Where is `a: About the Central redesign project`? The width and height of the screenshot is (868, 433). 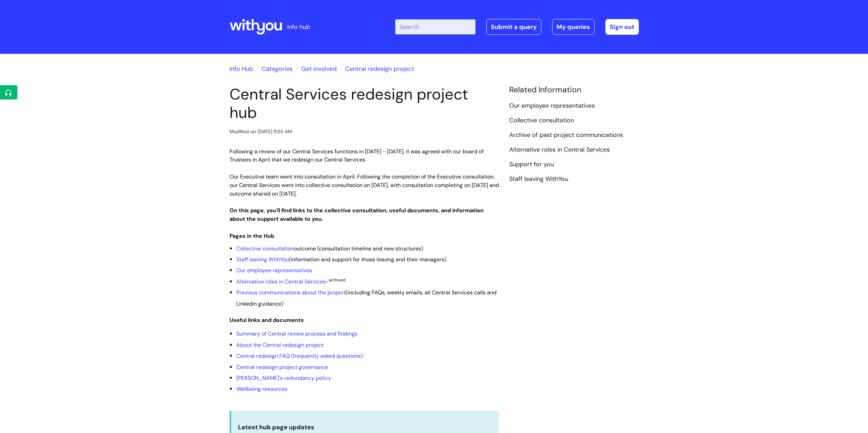 a: About the Central redesign project is located at coordinates (280, 345).